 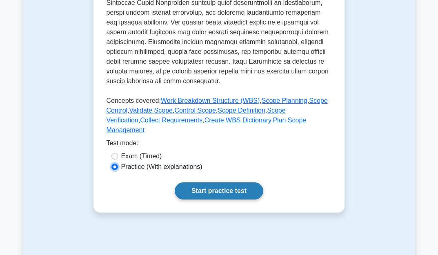 I want to click on label: Exam (Timed), so click(x=142, y=156).